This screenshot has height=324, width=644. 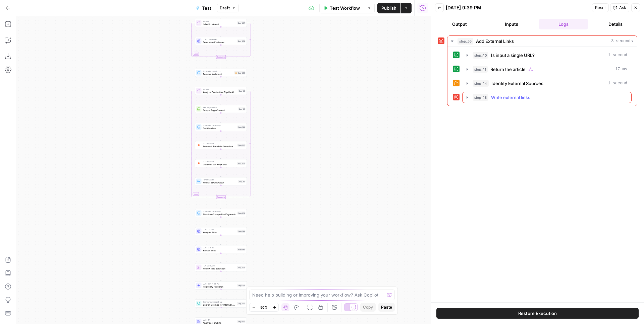 I want to click on div: Search Knowledge BaseSearch Sitemap for Internal LinksStep 222, so click(x=221, y=304).